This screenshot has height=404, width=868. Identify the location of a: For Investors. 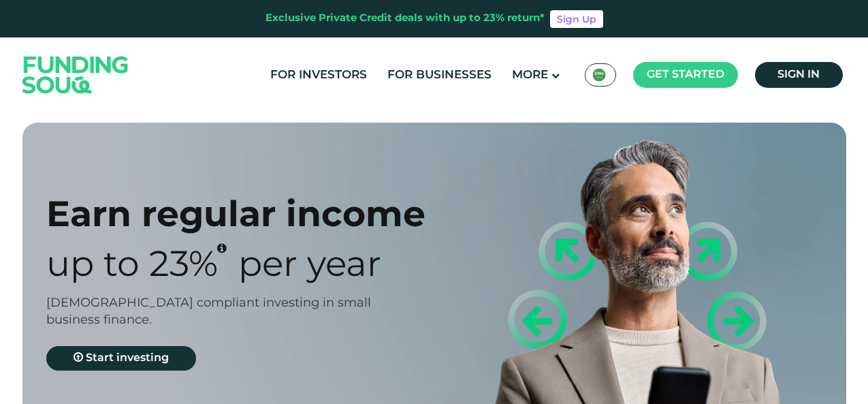
(319, 75).